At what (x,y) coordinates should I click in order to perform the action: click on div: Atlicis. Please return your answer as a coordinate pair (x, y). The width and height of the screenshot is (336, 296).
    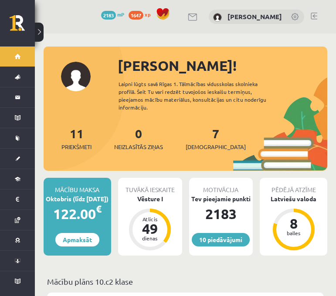
    Looking at the image, I should click on (150, 219).